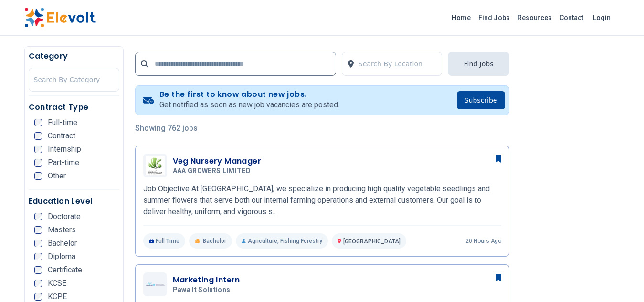 This screenshot has height=302, width=644. Describe the element at coordinates (249, 105) in the screenshot. I see `p: Get notified as soon as new job vacancies are posted.` at that location.